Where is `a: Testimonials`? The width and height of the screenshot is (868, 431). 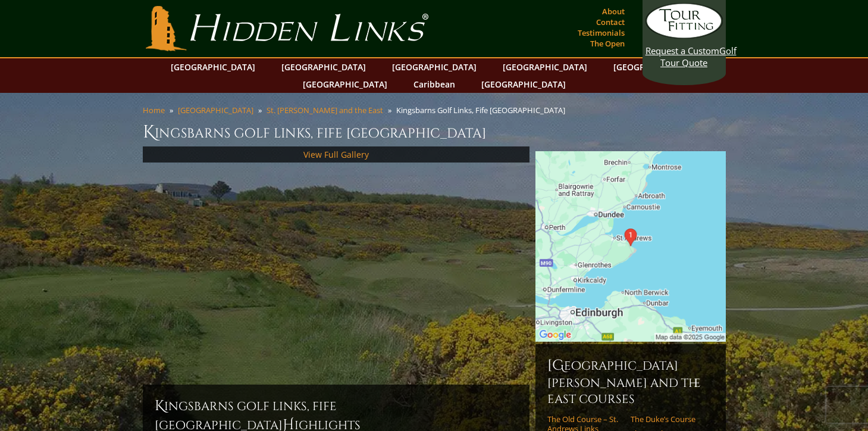 a: Testimonials is located at coordinates (601, 33).